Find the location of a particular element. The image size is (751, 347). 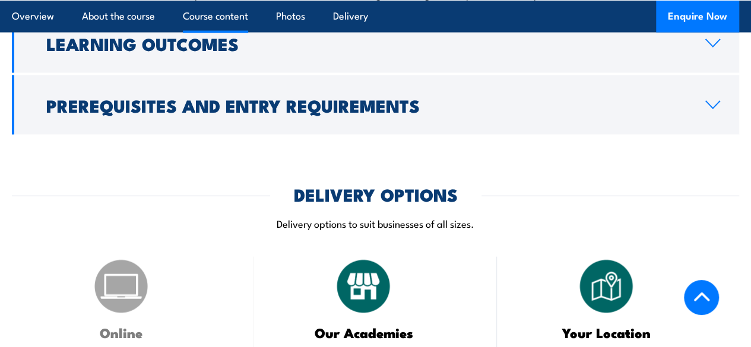

a: Prerequisites and Entry Requirements is located at coordinates (375, 105).